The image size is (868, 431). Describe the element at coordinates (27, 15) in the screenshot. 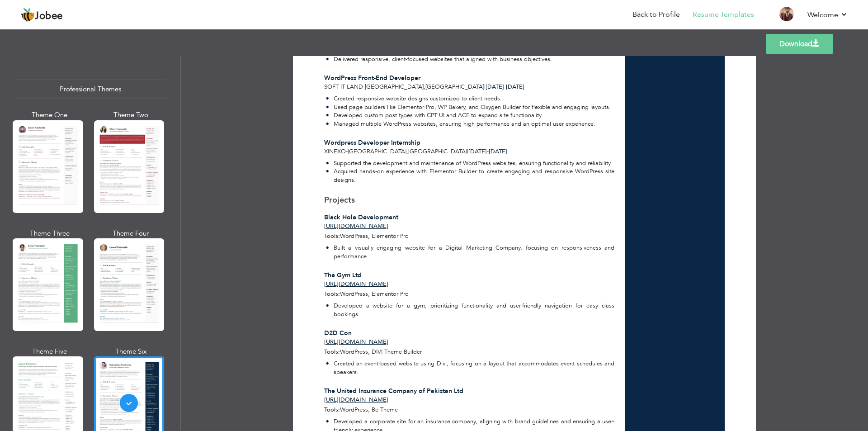

I see `img: jobee.io` at that location.